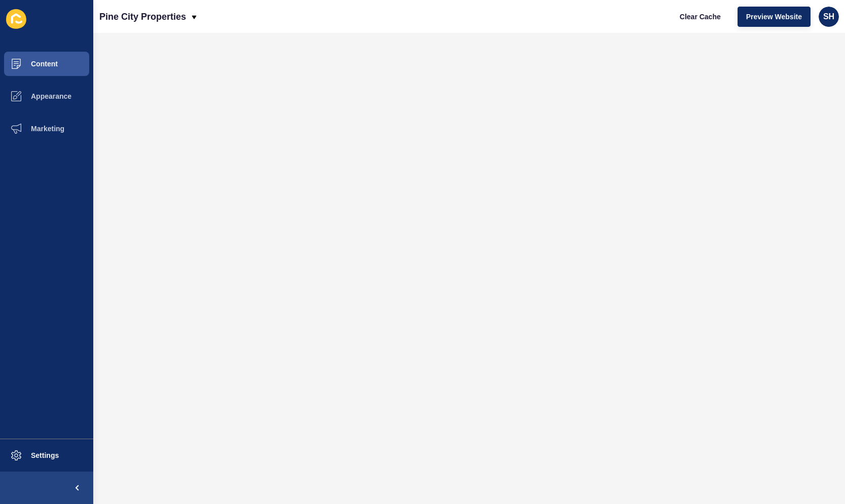 The height and width of the screenshot is (504, 845). What do you see at coordinates (828, 17) in the screenshot?
I see `span: SH` at bounding box center [828, 17].